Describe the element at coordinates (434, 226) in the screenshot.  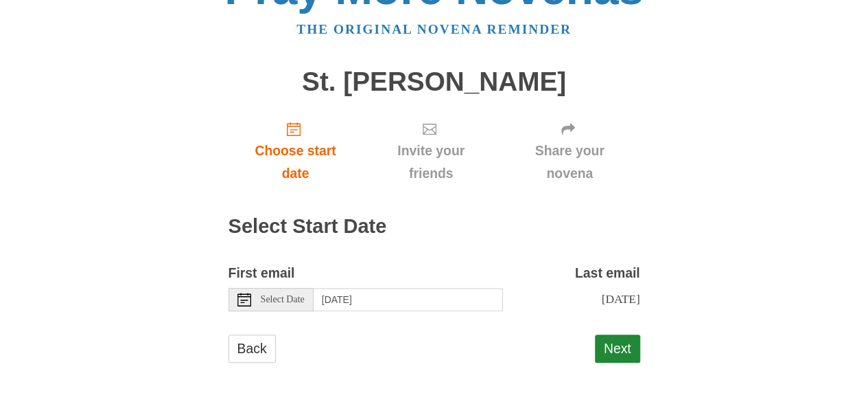
I see `h2: Select Start Date` at that location.